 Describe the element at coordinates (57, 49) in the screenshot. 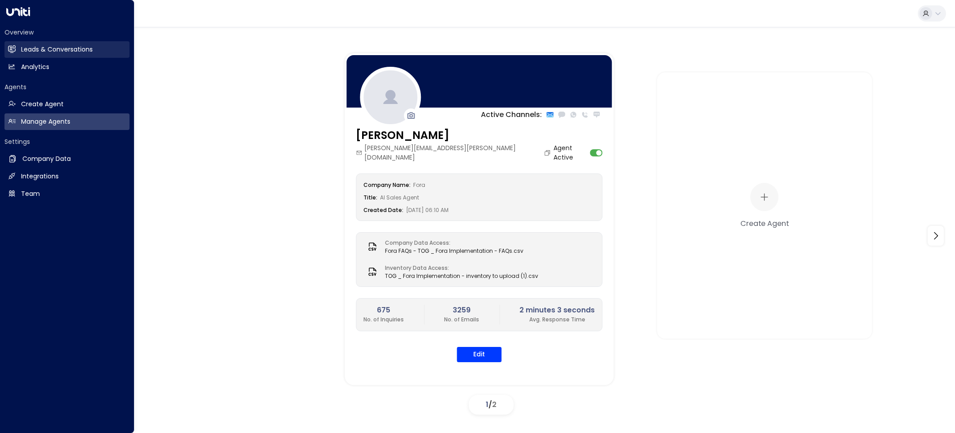

I see `h2: Leads & Conversations` at that location.